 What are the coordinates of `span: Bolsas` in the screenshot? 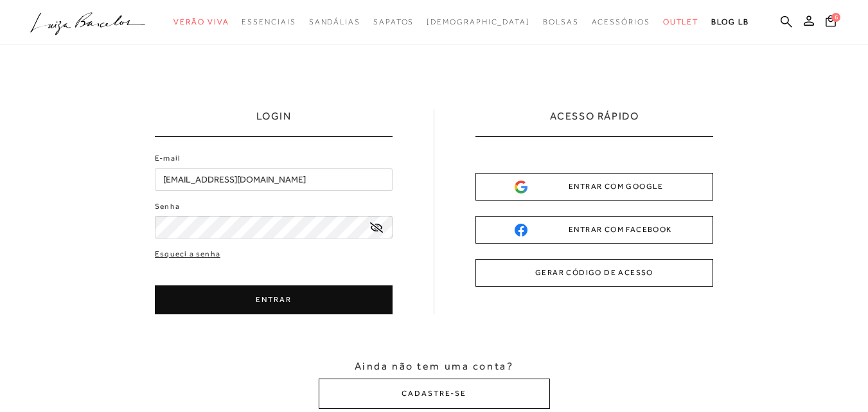 It's located at (561, 22).